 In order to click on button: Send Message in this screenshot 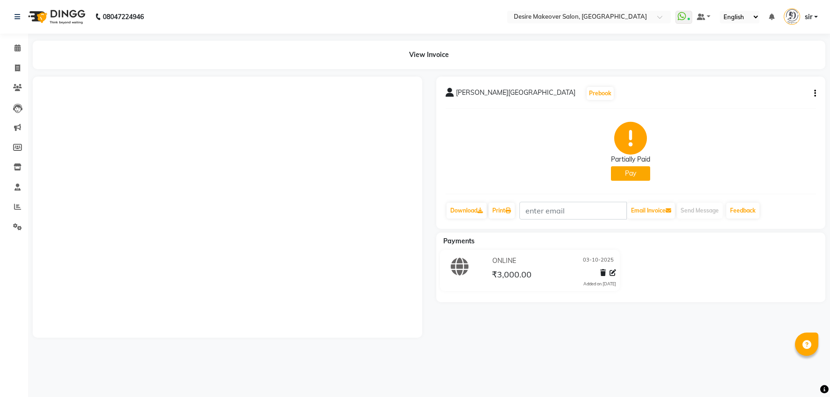, I will do `click(699, 211)`.